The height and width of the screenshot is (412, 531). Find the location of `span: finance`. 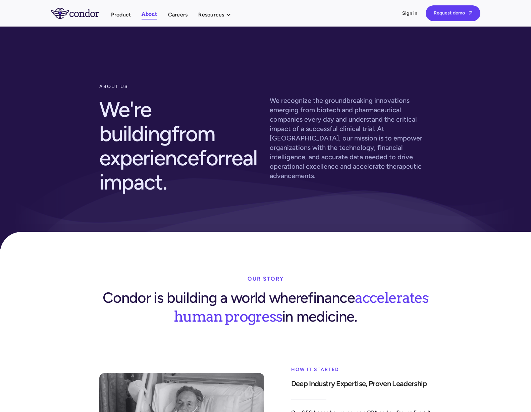

span: finance is located at coordinates (332, 297).